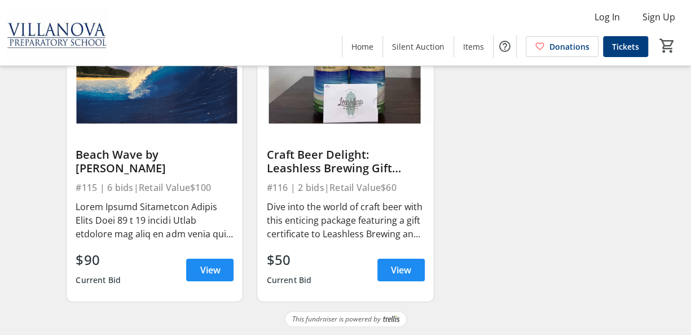 Image resolution: width=691 pixels, height=335 pixels. I want to click on div: $50, so click(289, 260).